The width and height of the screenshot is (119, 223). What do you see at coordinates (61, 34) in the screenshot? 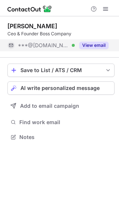
I see `div: Ceo & Founder Boss Company` at bounding box center [61, 34].